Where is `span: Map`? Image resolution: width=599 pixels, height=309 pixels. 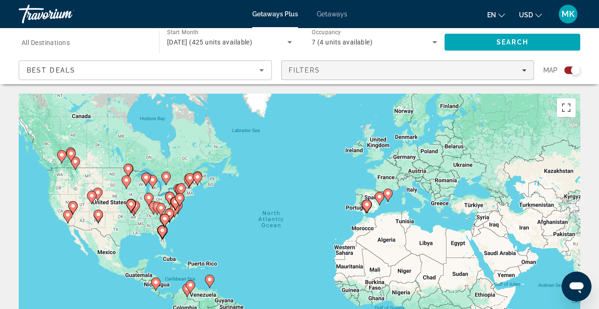
span: Map is located at coordinates (550, 70).